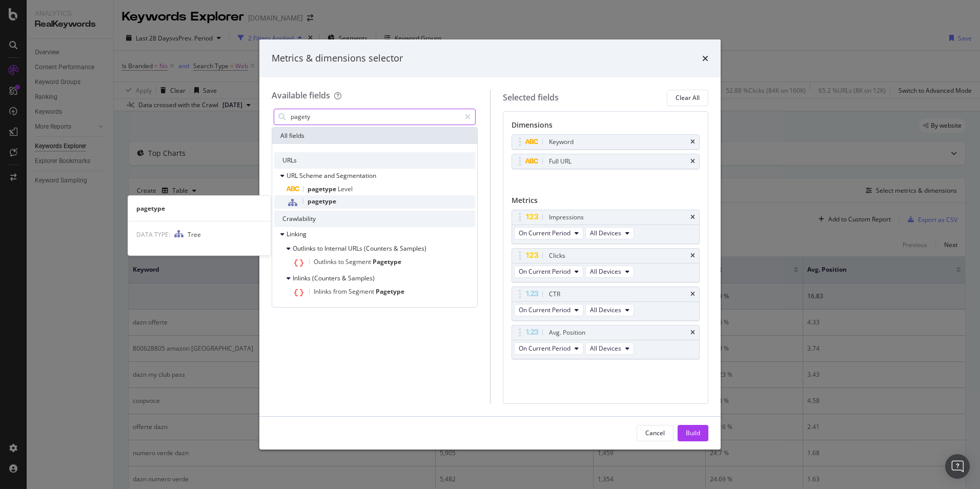 Image resolution: width=980 pixels, height=489 pixels. I want to click on button: Build, so click(693, 433).